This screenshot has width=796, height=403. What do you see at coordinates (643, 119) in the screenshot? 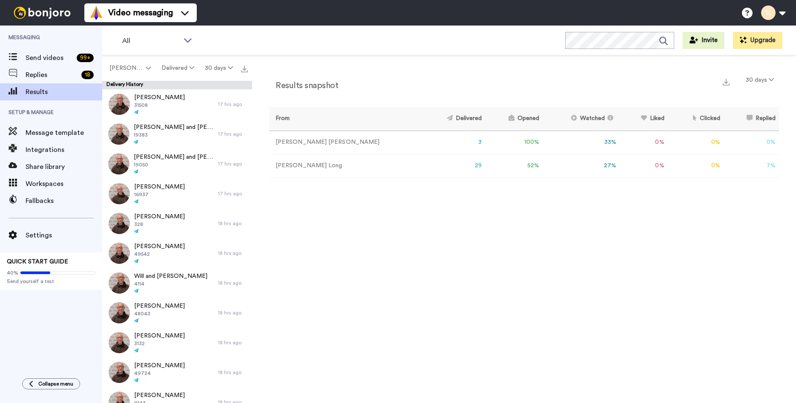
I see `th: Liked` at bounding box center [643, 119].